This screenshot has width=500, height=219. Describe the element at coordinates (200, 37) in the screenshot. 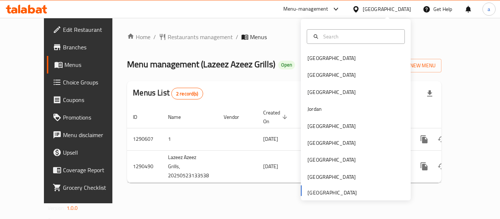

I see `span: Restaurants management` at that location.